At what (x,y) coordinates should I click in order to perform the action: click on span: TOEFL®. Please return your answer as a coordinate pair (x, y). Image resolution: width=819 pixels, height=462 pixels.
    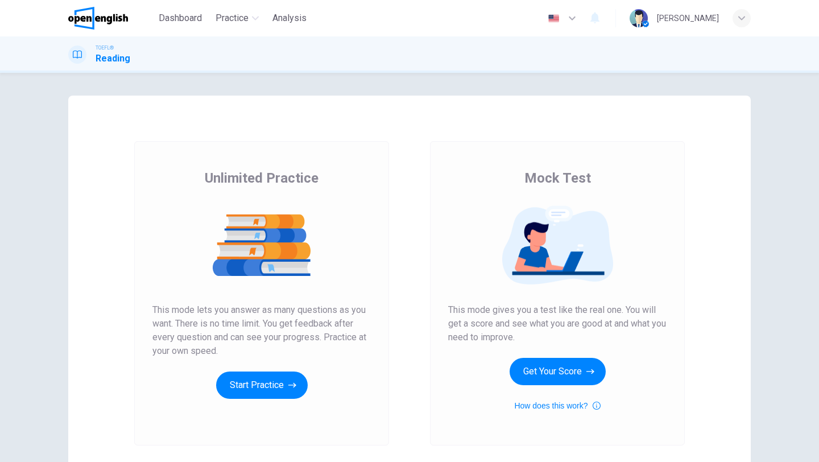
    Looking at the image, I should click on (105, 48).